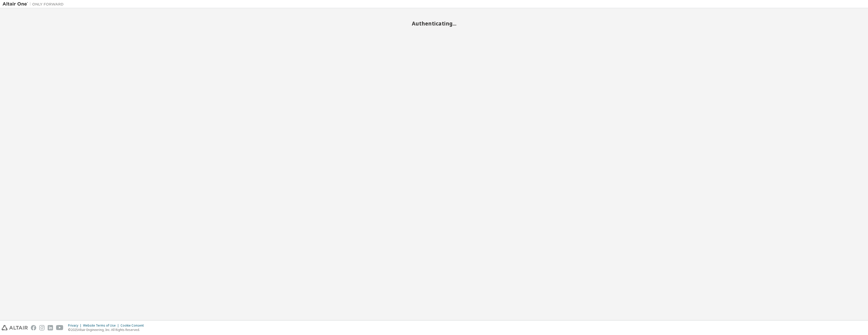 This screenshot has width=868, height=335. I want to click on img: youtube.svg, so click(60, 328).